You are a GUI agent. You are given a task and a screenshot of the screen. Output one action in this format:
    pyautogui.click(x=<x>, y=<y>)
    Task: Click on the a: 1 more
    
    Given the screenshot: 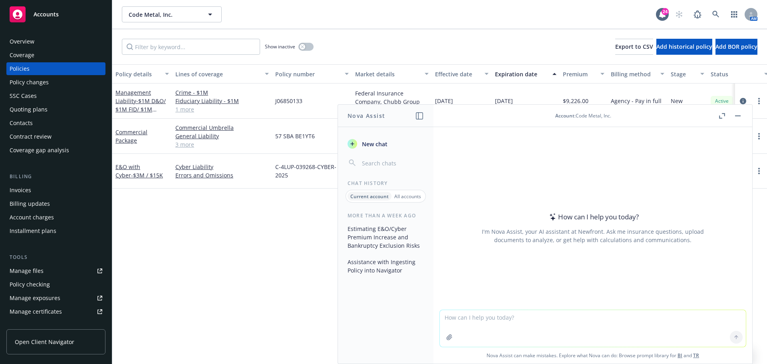 What is the action you would take?
    pyautogui.click(x=222, y=109)
    